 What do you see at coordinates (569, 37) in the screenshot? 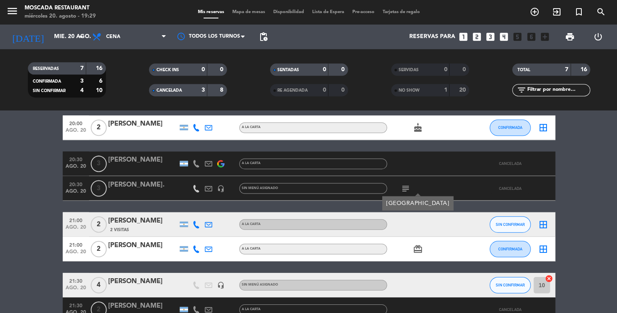
I see `span: print` at bounding box center [569, 37].